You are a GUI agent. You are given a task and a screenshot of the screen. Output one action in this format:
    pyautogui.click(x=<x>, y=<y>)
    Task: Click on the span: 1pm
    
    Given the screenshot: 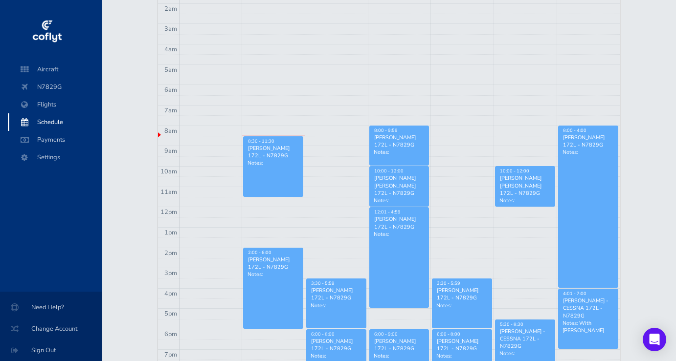 What is the action you would take?
    pyautogui.click(x=171, y=233)
    